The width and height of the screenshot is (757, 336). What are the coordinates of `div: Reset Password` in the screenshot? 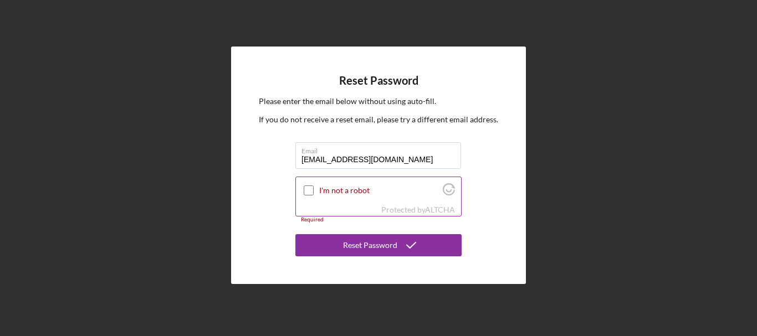 It's located at (370, 245).